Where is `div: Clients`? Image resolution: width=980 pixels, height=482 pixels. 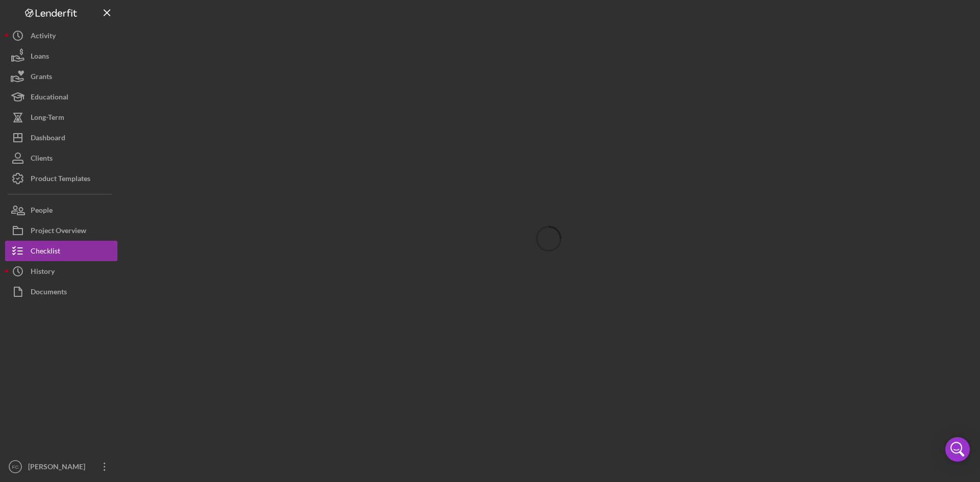
div: Clients is located at coordinates (41, 159).